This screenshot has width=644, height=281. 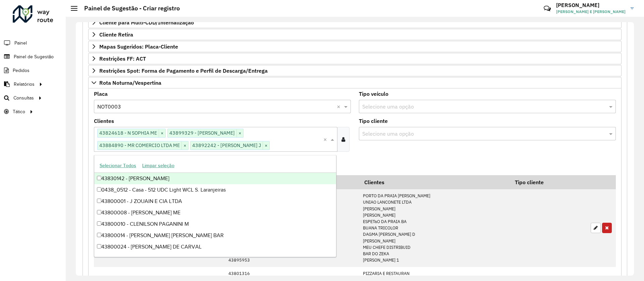 What do you see at coordinates (215, 190) in the screenshot?
I see `div: 0438_0512 - Casa - 512 UDC Light WCL S. Laranjeiras` at bounding box center [215, 190].